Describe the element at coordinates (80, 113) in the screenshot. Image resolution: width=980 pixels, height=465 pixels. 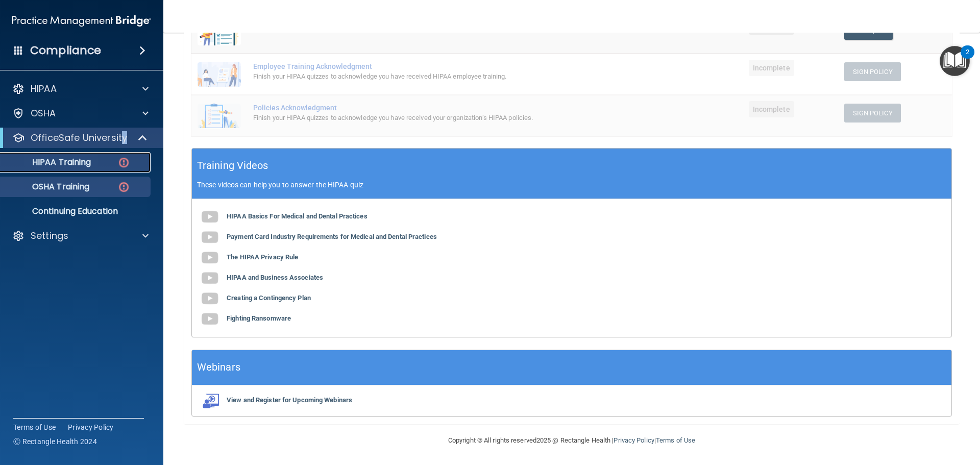
I see `a: OSHA` at that location.